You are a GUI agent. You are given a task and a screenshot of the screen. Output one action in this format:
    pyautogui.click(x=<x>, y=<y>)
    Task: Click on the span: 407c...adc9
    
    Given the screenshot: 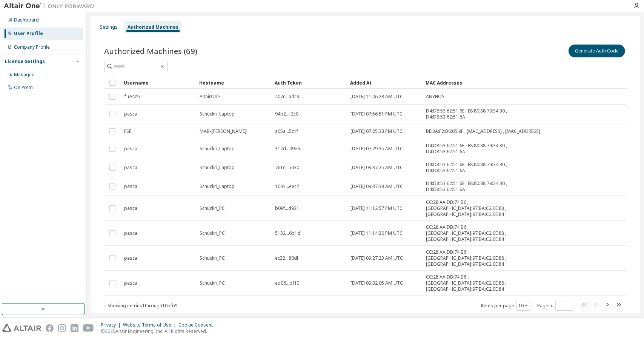 What is the action you would take?
    pyautogui.click(x=287, y=97)
    